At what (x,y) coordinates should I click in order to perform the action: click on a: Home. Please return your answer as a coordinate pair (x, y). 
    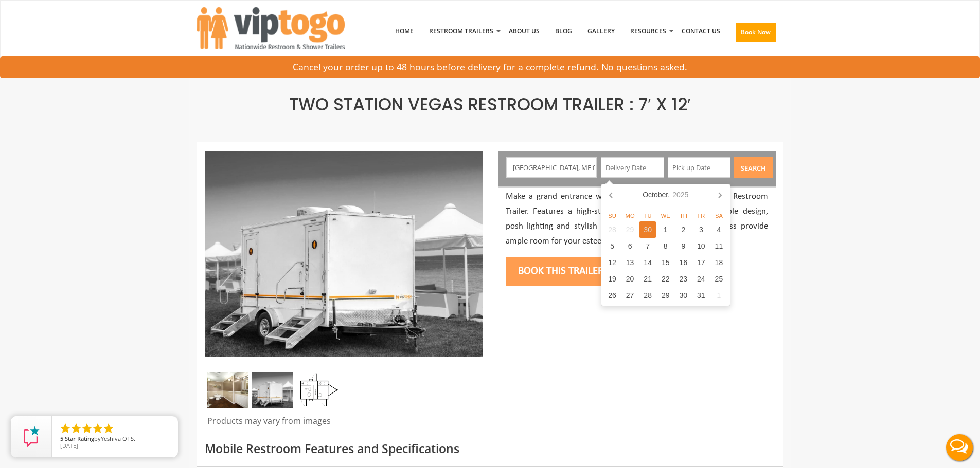
    Looking at the image, I should click on (404, 32).